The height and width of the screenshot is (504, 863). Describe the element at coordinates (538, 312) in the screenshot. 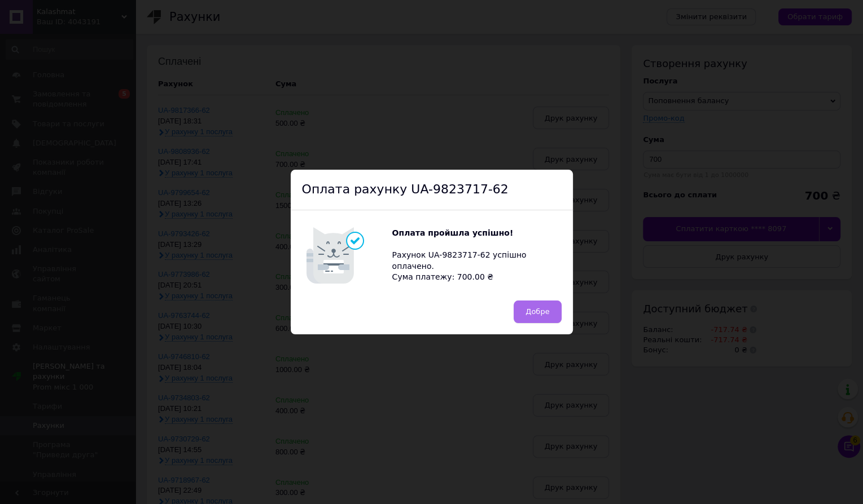

I see `button: Добре` at that location.